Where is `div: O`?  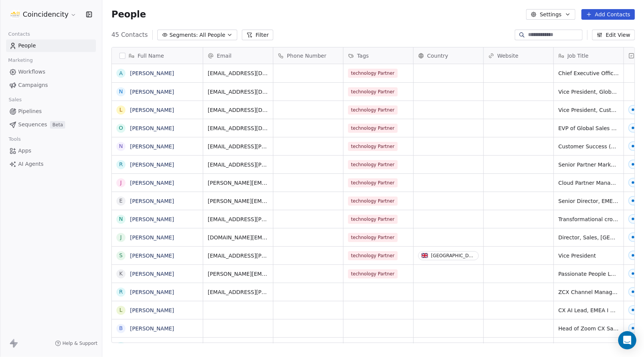
div: O is located at coordinates (121, 128).